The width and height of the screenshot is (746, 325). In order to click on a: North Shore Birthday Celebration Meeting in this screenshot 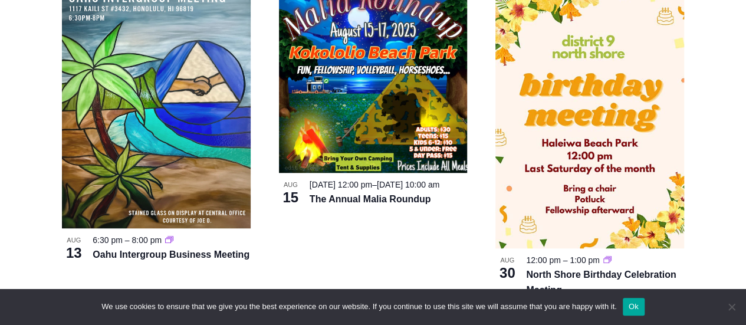, I will do `click(601, 282)`.